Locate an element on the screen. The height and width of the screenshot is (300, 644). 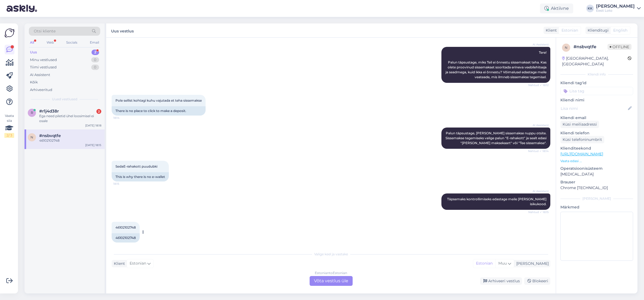
span: 18:14 is located at coordinates (123, 117).